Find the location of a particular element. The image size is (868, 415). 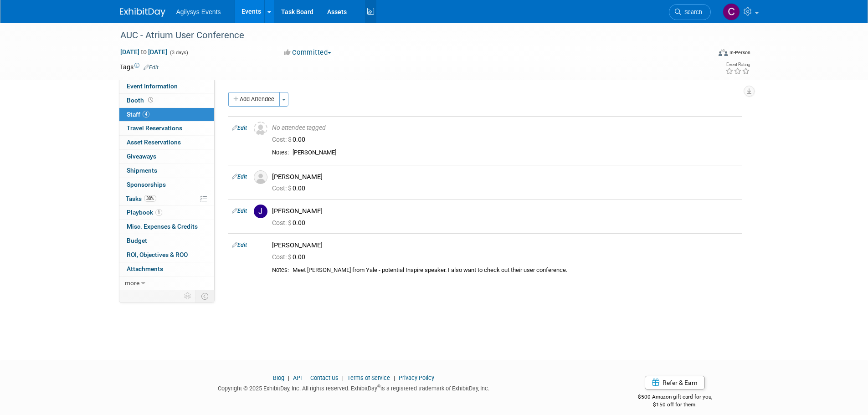

a: Event Information is located at coordinates (167, 86).